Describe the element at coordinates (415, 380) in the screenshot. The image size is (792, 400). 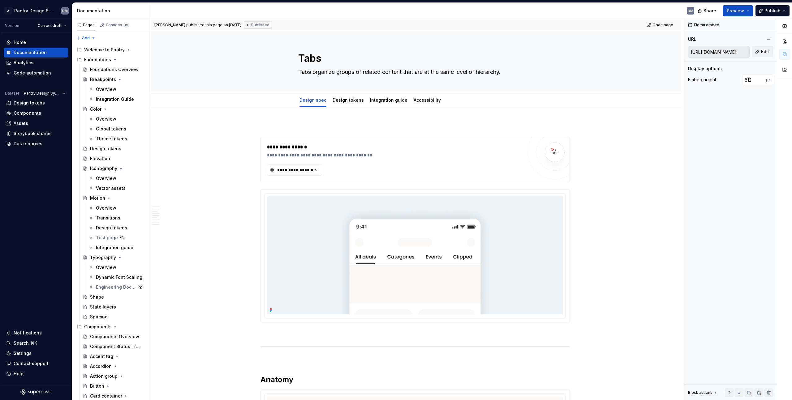
I see `h2: Anatomy` at that location.